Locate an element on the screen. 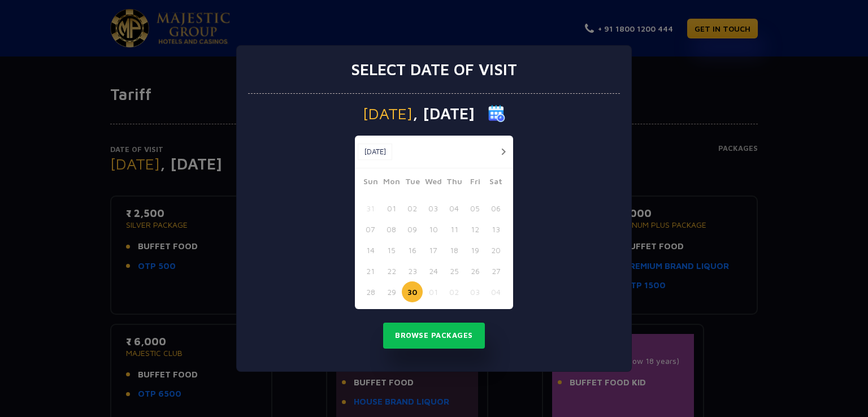  button: 20 is located at coordinates (496, 250).